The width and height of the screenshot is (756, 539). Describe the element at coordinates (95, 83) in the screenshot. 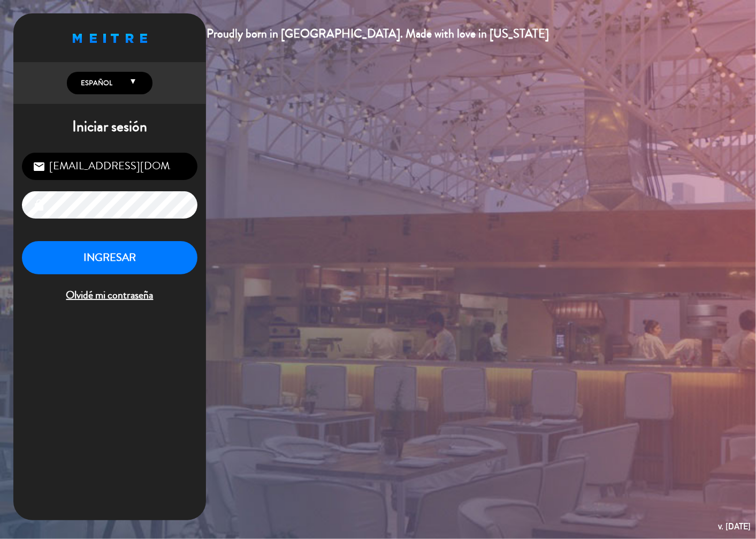

I see `span: Español` at that location.